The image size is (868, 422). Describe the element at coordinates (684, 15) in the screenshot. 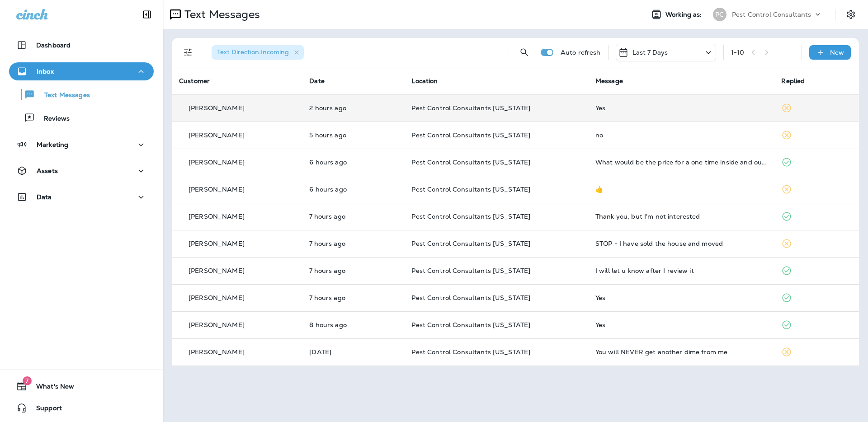

I see `span: Working as:` at that location.